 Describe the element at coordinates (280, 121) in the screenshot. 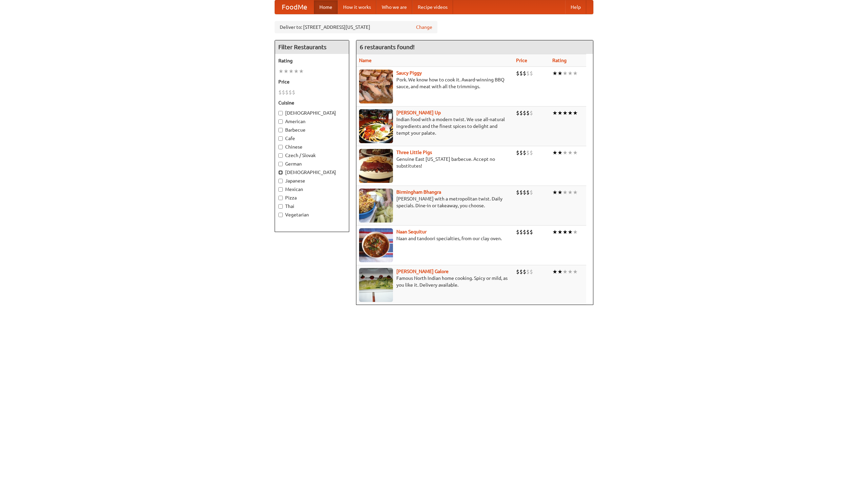

I see `input: American` at that location.